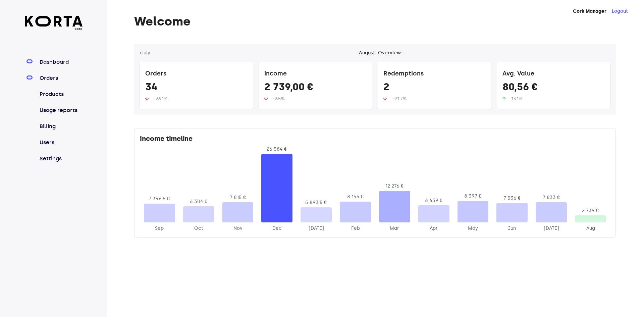 The height and width of the screenshot is (317, 644). Describe the element at coordinates (316, 203) in the screenshot. I see `div: 5 893,5 €` at that location.